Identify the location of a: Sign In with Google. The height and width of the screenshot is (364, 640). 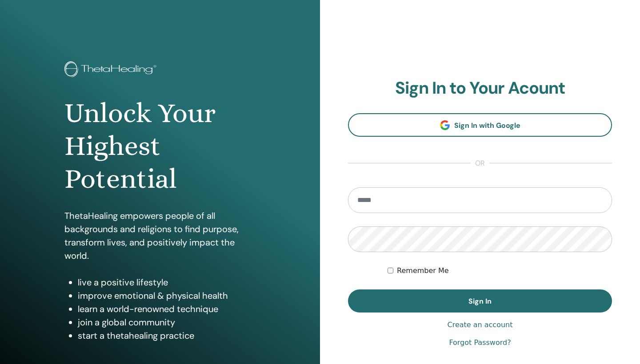
(480, 125).